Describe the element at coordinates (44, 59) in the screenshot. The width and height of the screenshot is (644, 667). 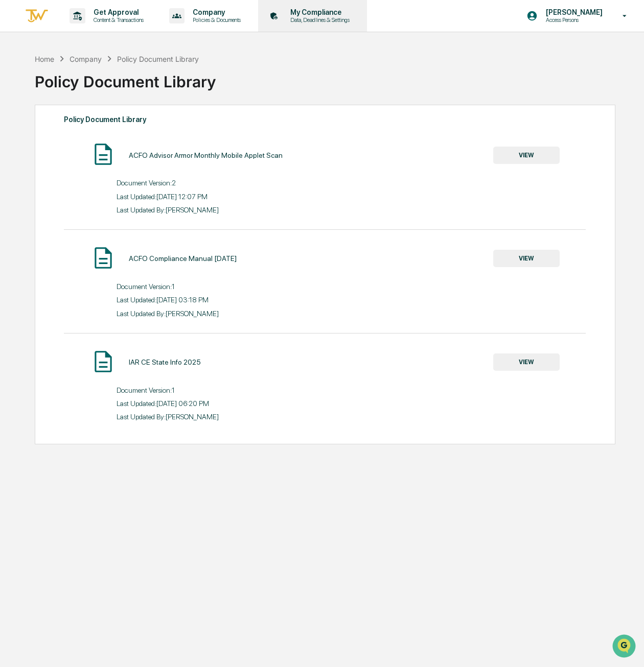
I see `div: Home` at that location.